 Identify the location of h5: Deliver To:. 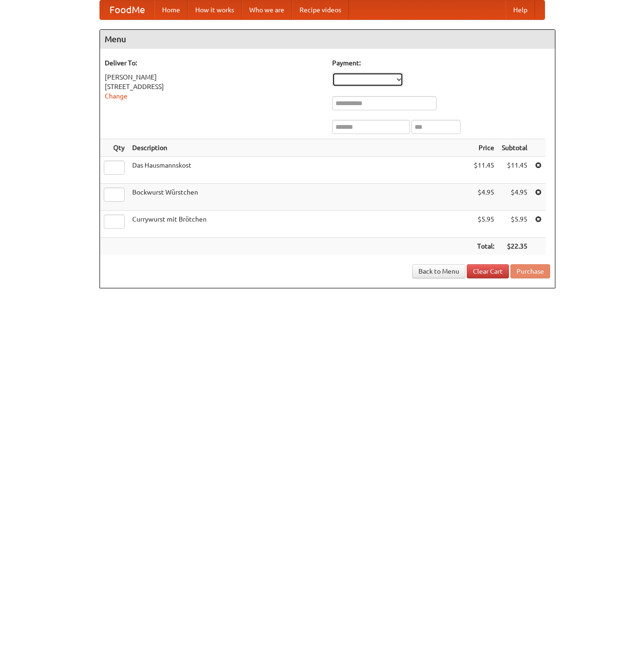
(213, 63).